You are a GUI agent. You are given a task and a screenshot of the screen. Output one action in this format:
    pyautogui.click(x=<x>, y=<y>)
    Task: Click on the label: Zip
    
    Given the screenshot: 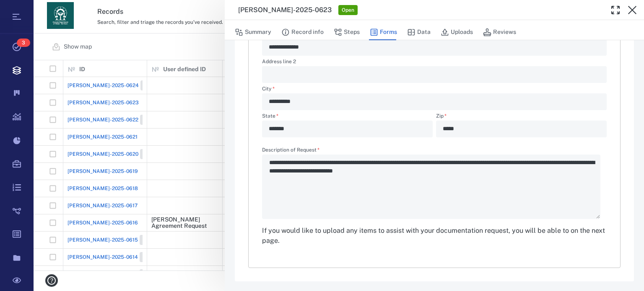 What is the action you would take?
    pyautogui.click(x=521, y=117)
    